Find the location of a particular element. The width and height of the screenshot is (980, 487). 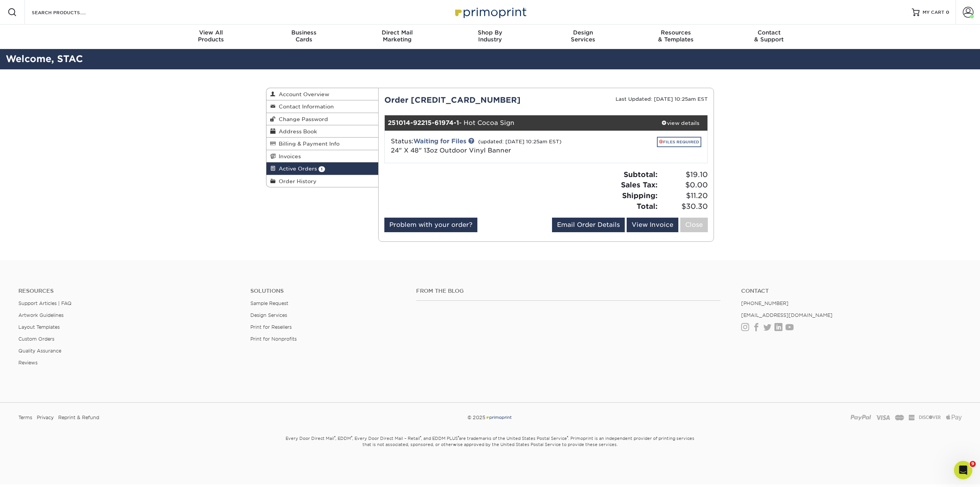

span: Invoices is located at coordinates (288, 156).